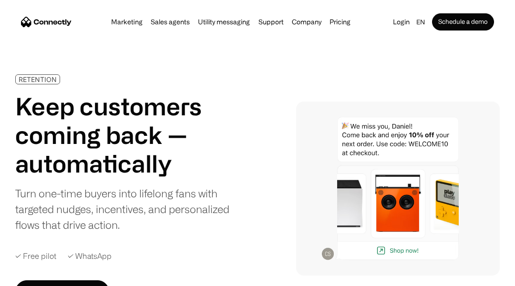 Image resolution: width=515 pixels, height=286 pixels. Describe the element at coordinates (36, 256) in the screenshot. I see `div: ✓ Free pilot` at that location.